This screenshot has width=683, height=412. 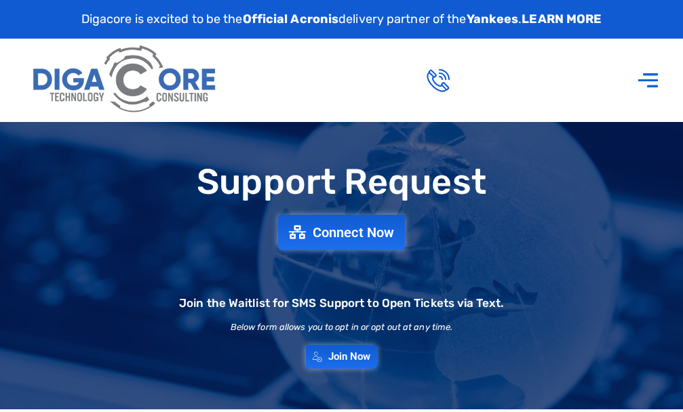 What do you see at coordinates (349, 357) in the screenshot?
I see `span: Join Now` at bounding box center [349, 357].